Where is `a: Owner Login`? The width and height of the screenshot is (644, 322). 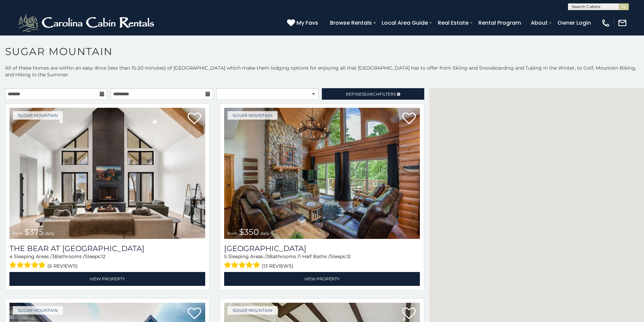
a: Owner Login is located at coordinates (574, 22).